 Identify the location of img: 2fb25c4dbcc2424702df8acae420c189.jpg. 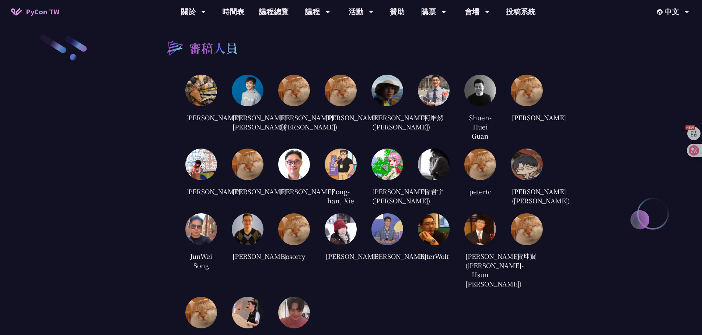
(247, 229).